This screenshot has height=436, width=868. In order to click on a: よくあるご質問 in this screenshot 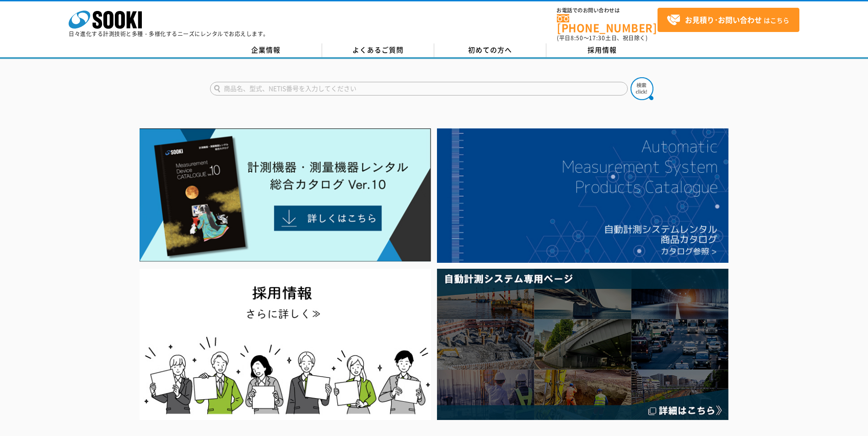, I will do `click(378, 50)`.